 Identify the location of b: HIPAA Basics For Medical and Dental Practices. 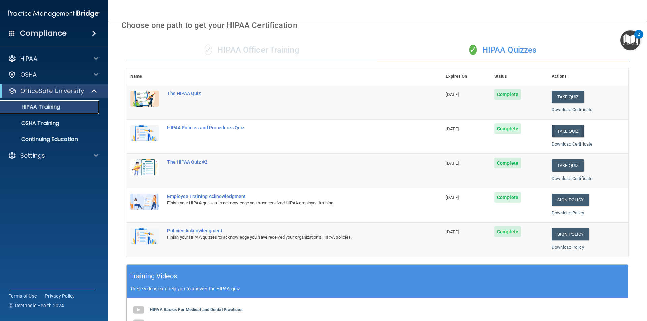
(196, 309).